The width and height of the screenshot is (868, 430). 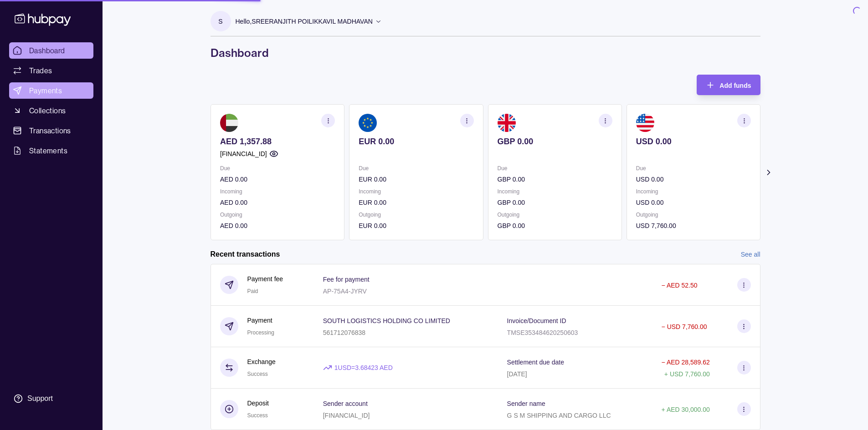 I want to click on a: Transactions, so click(x=51, y=131).